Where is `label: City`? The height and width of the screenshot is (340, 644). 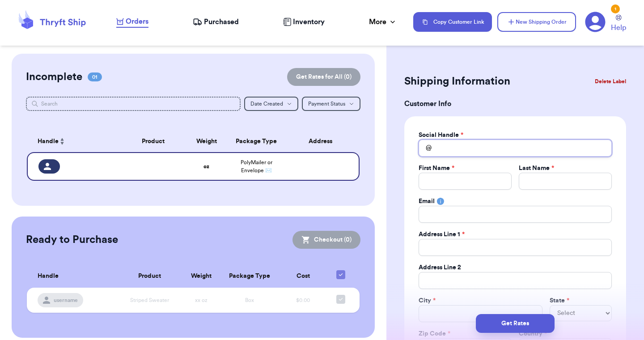
label: City is located at coordinates (427, 301).